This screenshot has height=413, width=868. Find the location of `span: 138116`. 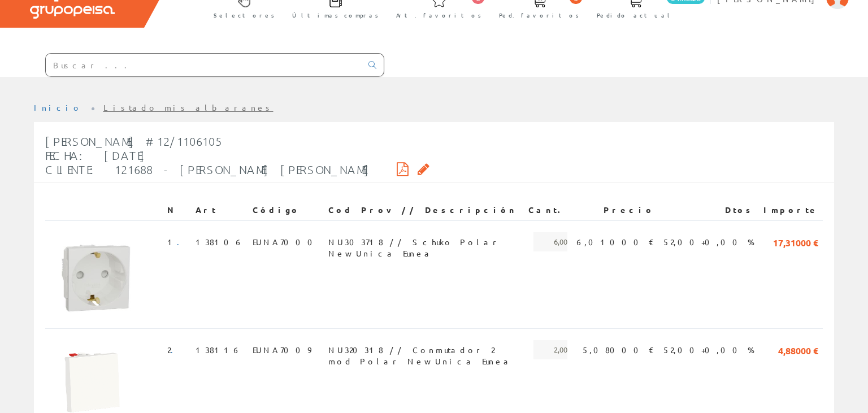

span: 138116 is located at coordinates (218, 350).